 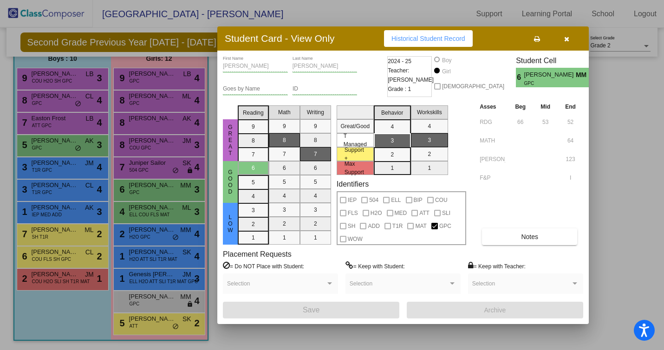 I want to click on button: Notes, so click(x=530, y=237).